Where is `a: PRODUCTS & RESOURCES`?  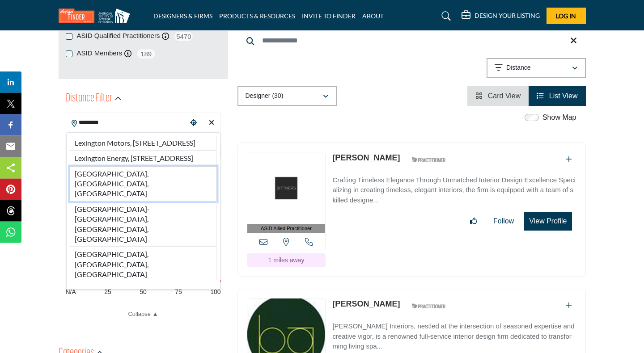
a: PRODUCTS & RESOURCES is located at coordinates (257, 16).